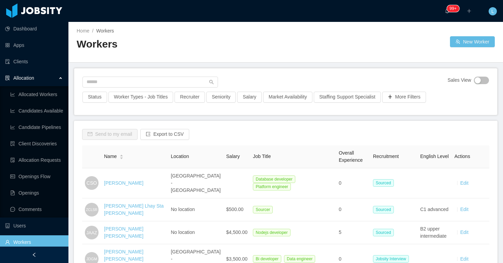  What do you see at coordinates (165, 135) in the screenshot?
I see `button: icon: exportExport to CSV` at bounding box center [165, 135].